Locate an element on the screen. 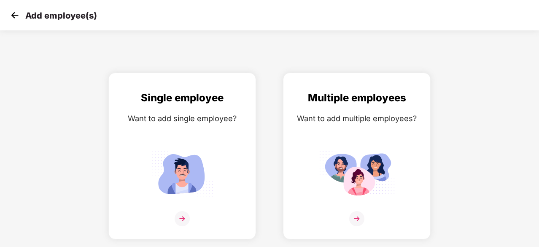 This screenshot has width=539, height=247. p: Add employee(s) is located at coordinates (61, 16).